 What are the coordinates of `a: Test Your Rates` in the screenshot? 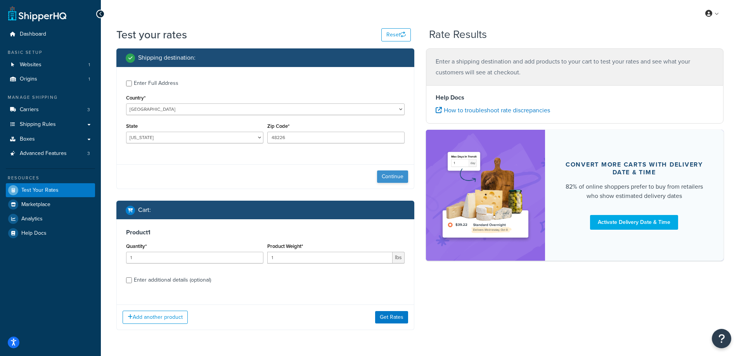 It's located at (50, 190).